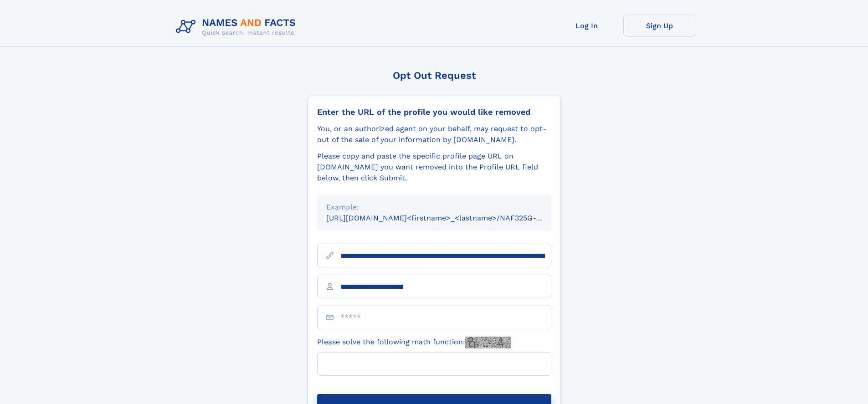  I want to click on a: Sign Up, so click(660, 26).